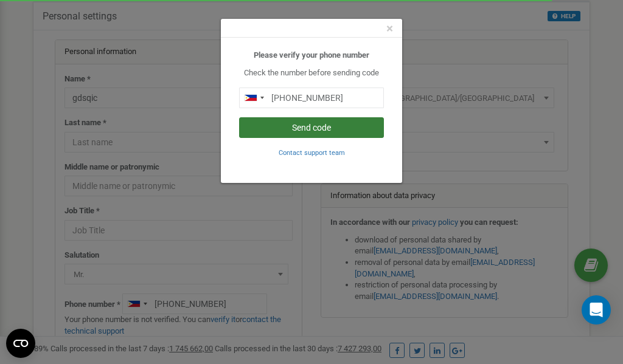 The image size is (623, 364). What do you see at coordinates (390, 29) in the screenshot?
I see `button: Close` at bounding box center [390, 29].